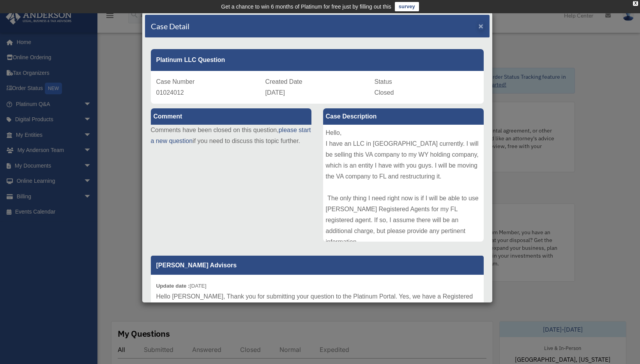  What do you see at coordinates (284, 81) in the screenshot?
I see `span: Created Date` at bounding box center [284, 81].